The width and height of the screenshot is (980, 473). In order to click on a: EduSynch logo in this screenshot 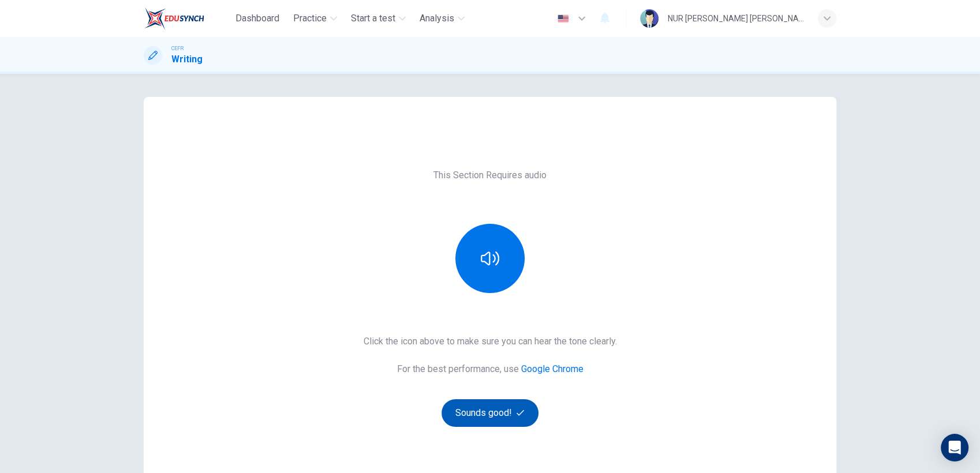, I will do `click(187, 19)`.